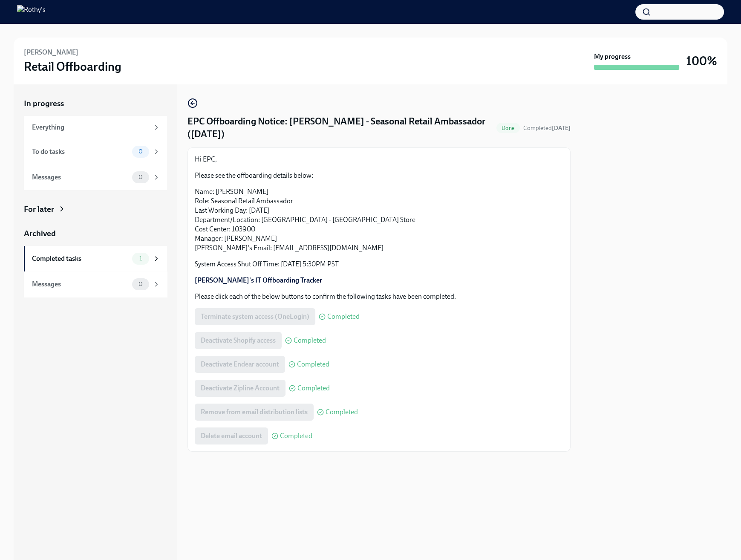 Image resolution: width=741 pixels, height=560 pixels. What do you see at coordinates (378, 297) in the screenshot?
I see `p: Please click each of the below buttons to confirm the following tasks have been completed.` at bounding box center [378, 297].